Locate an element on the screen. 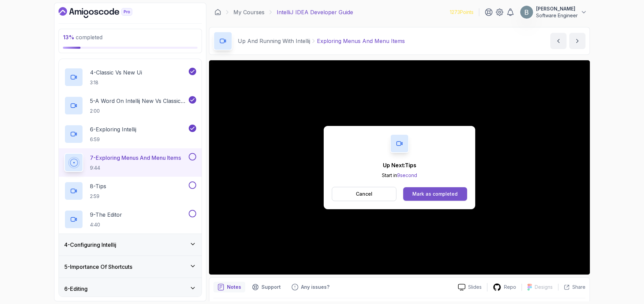 The image size is (644, 304). button: 4-Classic Vs New Ui3:18 is located at coordinates (130, 77).